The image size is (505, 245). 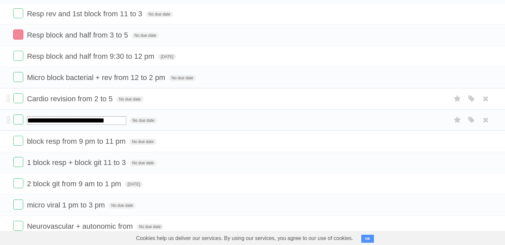 I want to click on span: Micro block bacterial + rev from 12 to 2 pm, so click(x=97, y=77).